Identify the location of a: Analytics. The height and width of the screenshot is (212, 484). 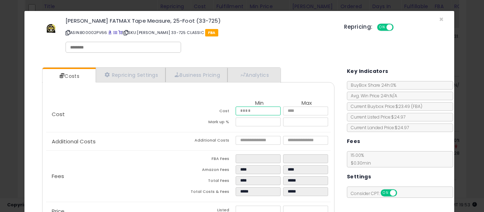
(254, 75).